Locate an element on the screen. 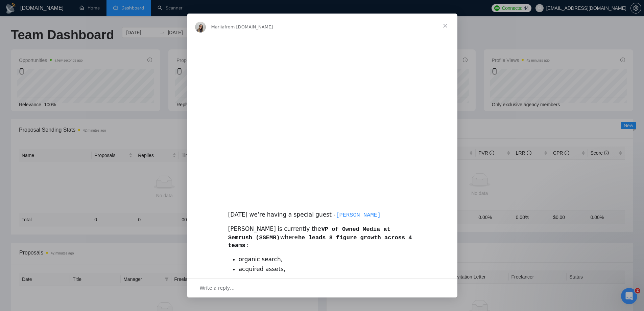  img: Profile image for Mariia is located at coordinates (200, 27).